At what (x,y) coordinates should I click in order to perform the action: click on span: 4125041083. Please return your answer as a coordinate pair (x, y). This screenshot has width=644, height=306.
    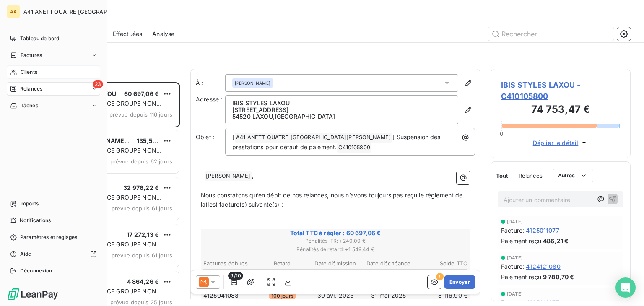
    Looking at the image, I should click on (221, 296).